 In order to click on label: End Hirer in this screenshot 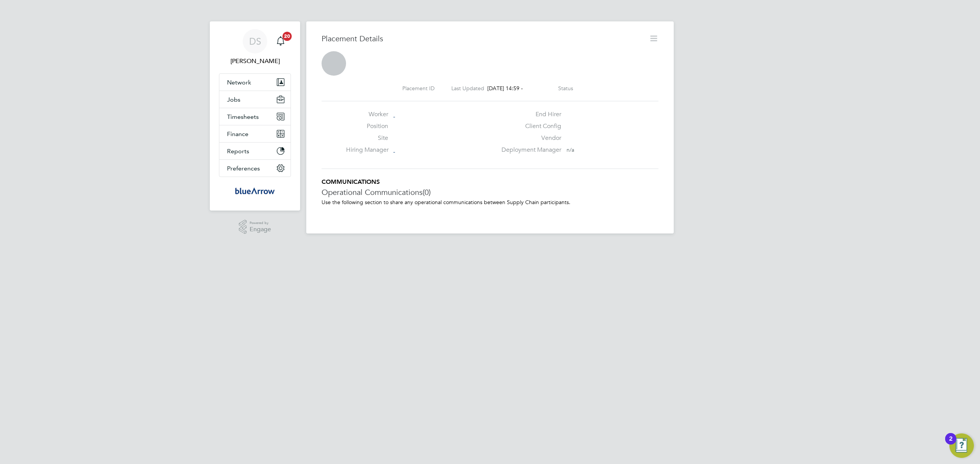, I will do `click(530, 115)`.